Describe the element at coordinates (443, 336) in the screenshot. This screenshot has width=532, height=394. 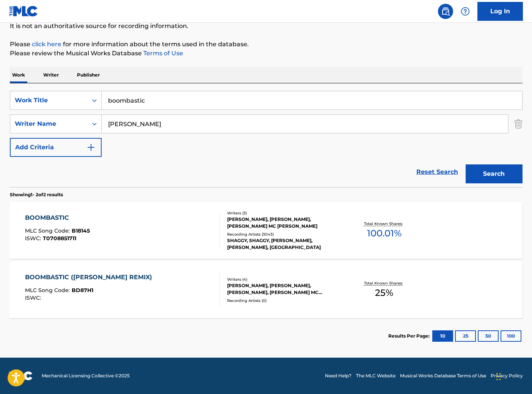
I see `button: 10` at that location.